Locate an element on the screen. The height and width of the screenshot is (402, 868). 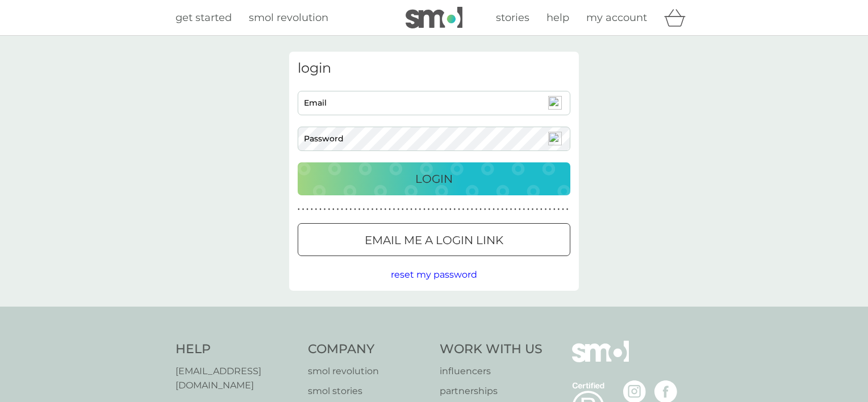
span: smol revolution is located at coordinates (289, 17).